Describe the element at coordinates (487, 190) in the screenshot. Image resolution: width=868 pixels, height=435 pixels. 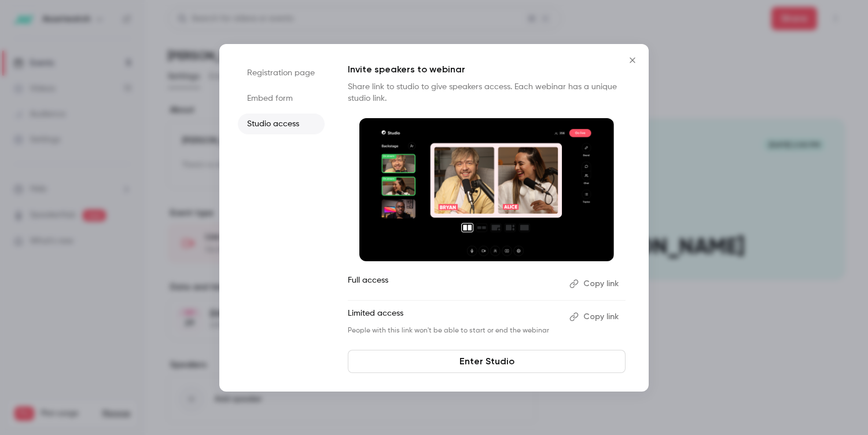
I see `img: Invite speakers to webinar` at that location.